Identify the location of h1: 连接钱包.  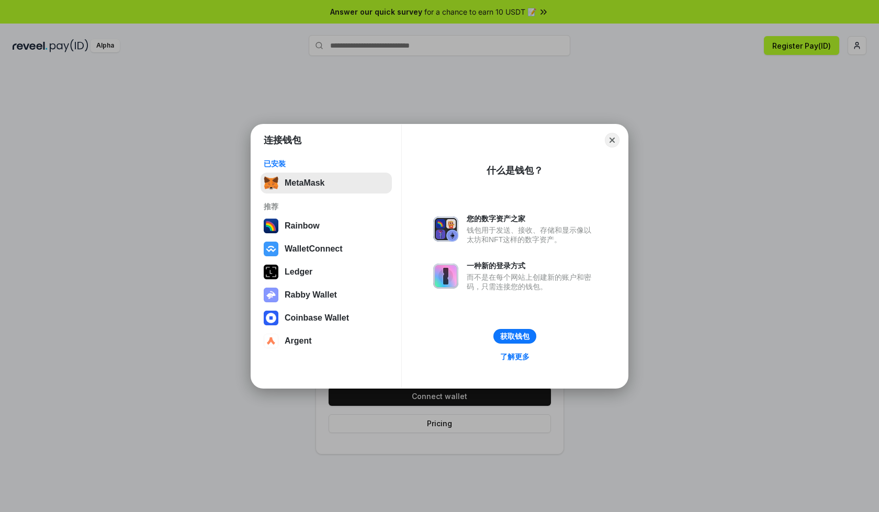
(283, 140).